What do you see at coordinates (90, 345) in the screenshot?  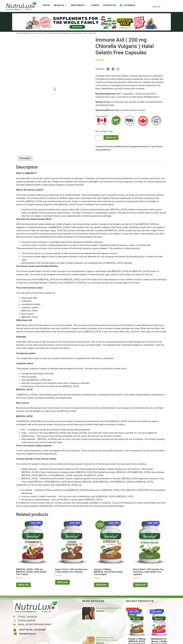 I see `span: Antibodies help the body to fight microbes or the toxins (poisons) they produce. They do this by ...` at bounding box center [90, 345].